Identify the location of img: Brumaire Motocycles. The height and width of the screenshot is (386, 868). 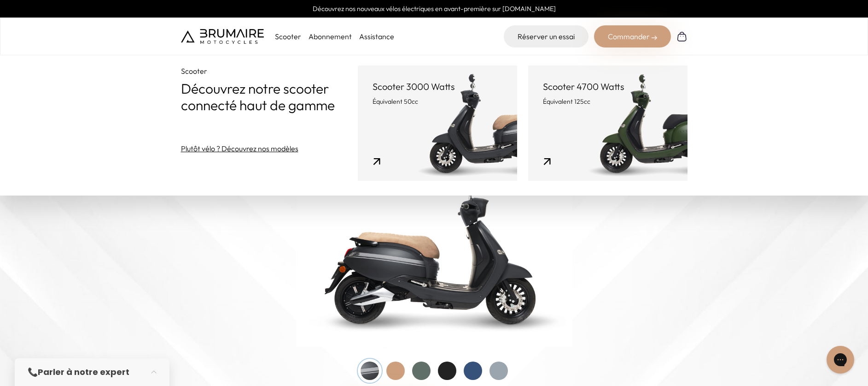
(223, 36).